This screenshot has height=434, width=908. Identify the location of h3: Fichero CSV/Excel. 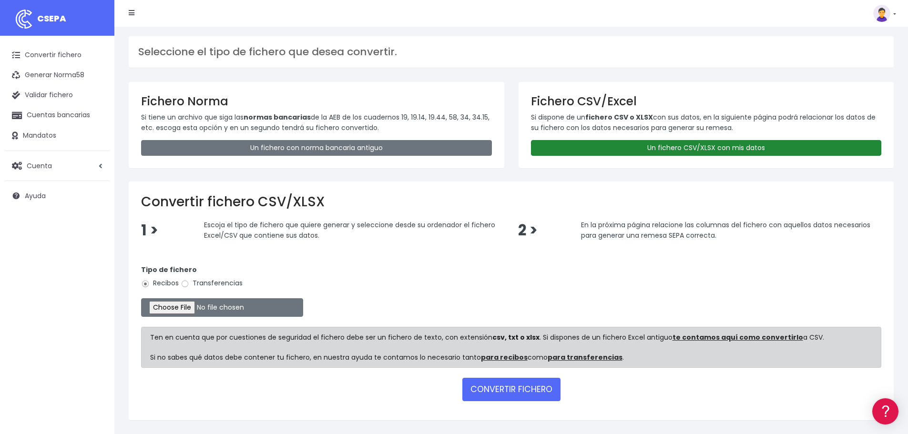
(706, 101).